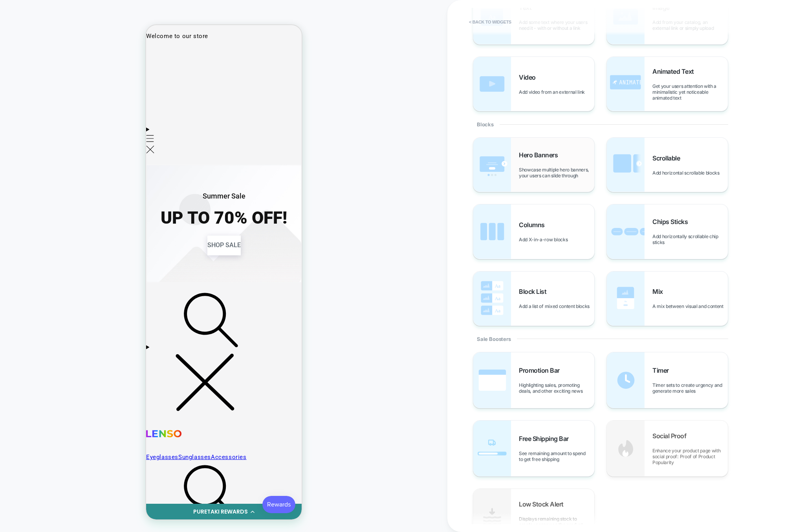 This screenshot has height=532, width=793. I want to click on span: Highlighting sales, promoting deals, and other exciting news, so click(557, 388).